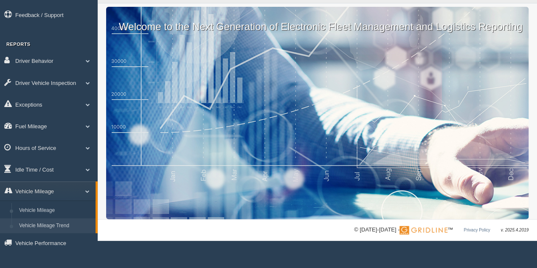 Image resolution: width=537 pixels, height=268 pixels. What do you see at coordinates (55, 226) in the screenshot?
I see `a: Vehicle Mileage Trend` at bounding box center [55, 226].